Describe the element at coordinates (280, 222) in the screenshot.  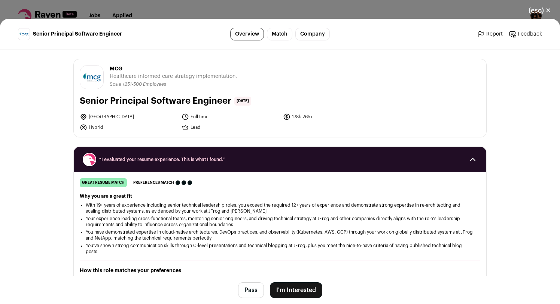
I see `li: Your experience leading cross-functional teams, mentoring senior engineers, and driving technical...` at that location.